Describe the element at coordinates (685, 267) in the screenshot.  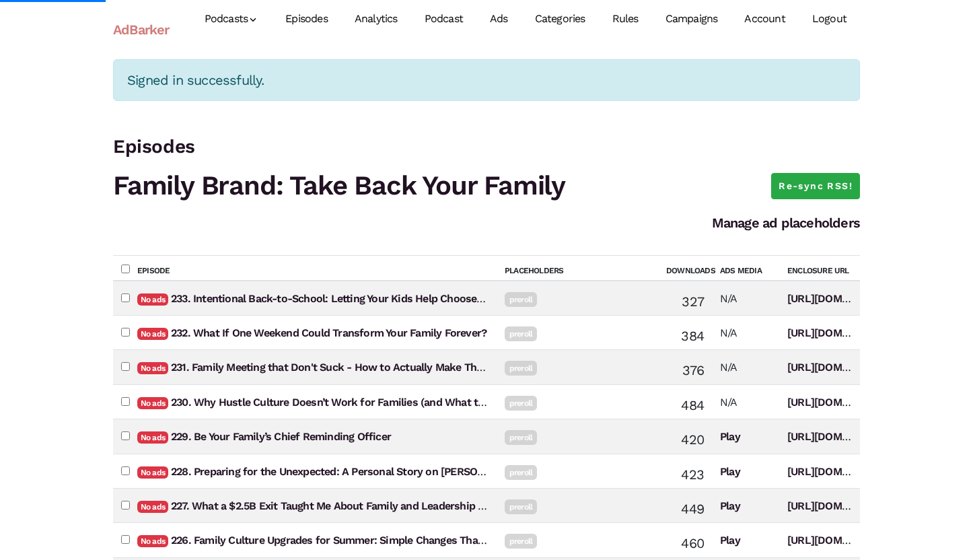
I see `th: Downloads` at that location.